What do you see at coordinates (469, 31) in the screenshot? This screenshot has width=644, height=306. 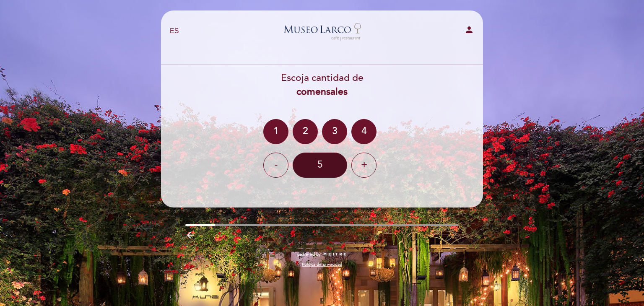 I see `button: person` at bounding box center [469, 31].